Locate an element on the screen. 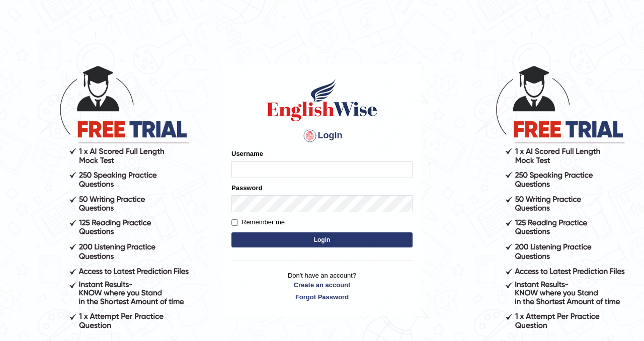 Image resolution: width=644 pixels, height=341 pixels. p: Don't have an account? is located at coordinates (322, 286).